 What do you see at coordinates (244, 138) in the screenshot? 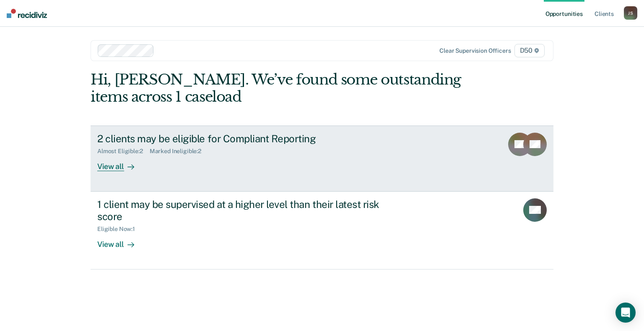
I see `div: 2 clients may be eligible for Compliant Reporting` at bounding box center [244, 138].